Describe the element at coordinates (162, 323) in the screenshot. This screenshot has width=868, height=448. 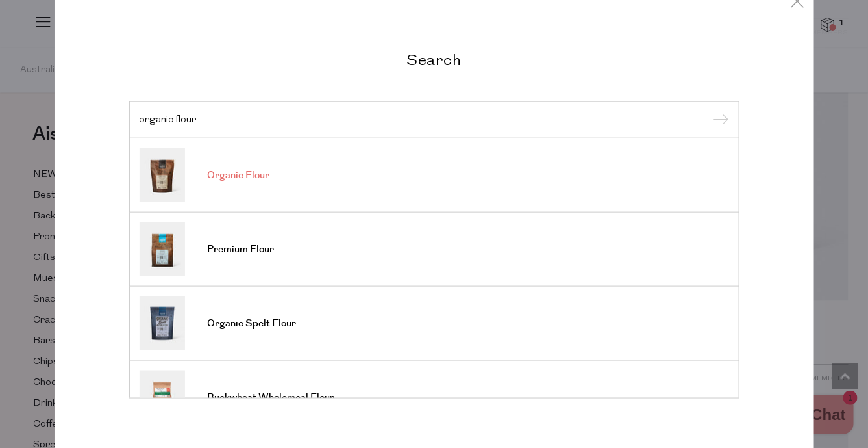
I see `img: Organic Spelt Flour` at that location.